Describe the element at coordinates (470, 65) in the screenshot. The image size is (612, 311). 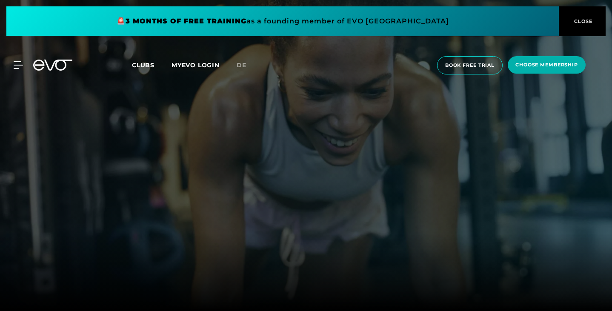
I see `a: book free trial` at that location.